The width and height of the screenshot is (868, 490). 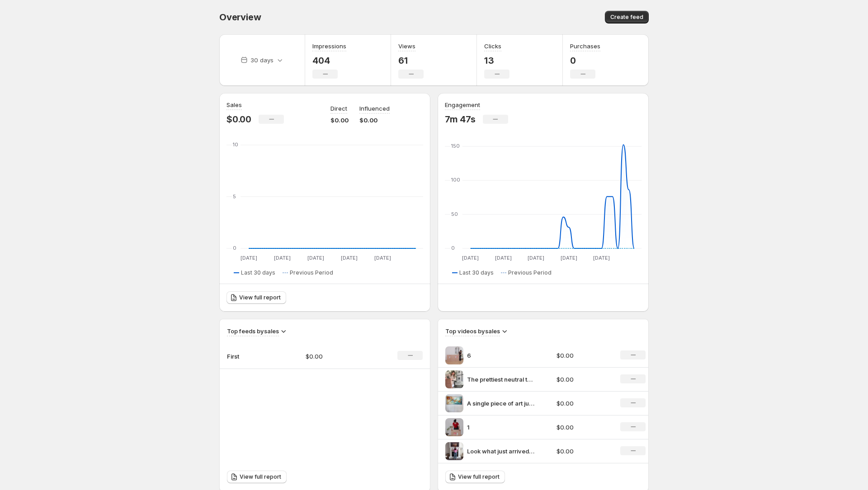 I want to click on p: Influenced, so click(x=374, y=109).